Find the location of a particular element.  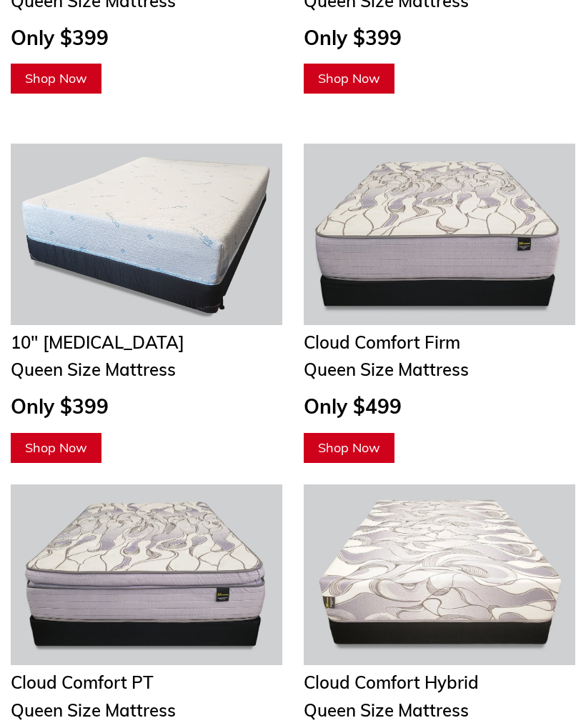

span: Cloud Comfort PT is located at coordinates (82, 682).